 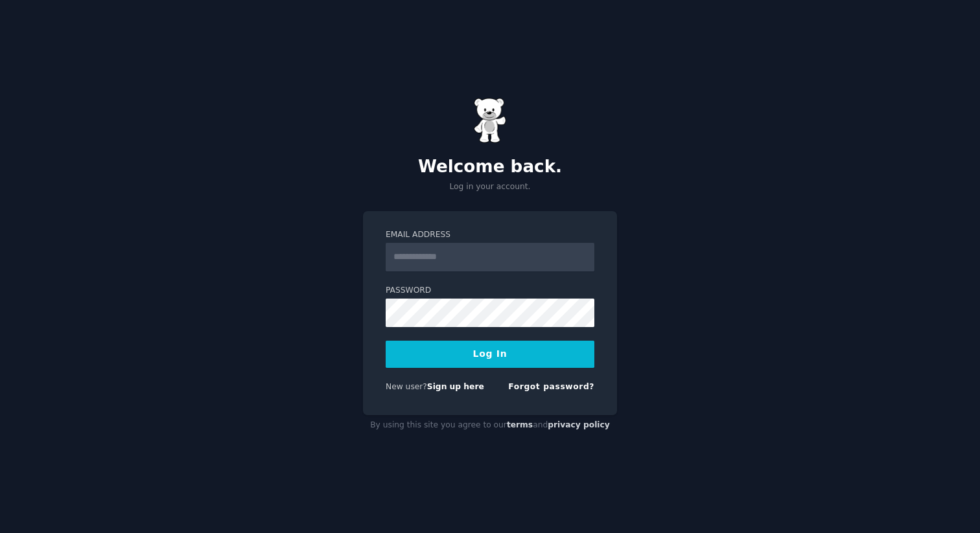 I want to click on label: Password, so click(x=490, y=291).